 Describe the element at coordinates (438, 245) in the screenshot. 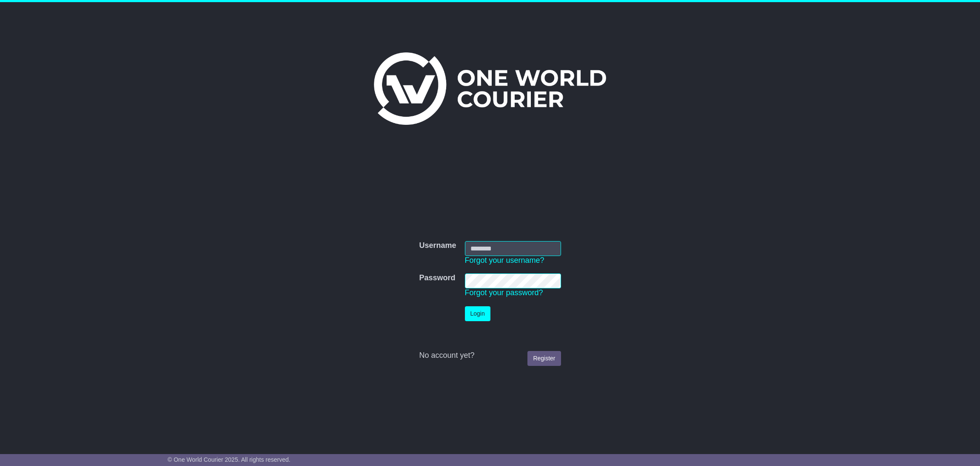

I see `label: Username` at that location.